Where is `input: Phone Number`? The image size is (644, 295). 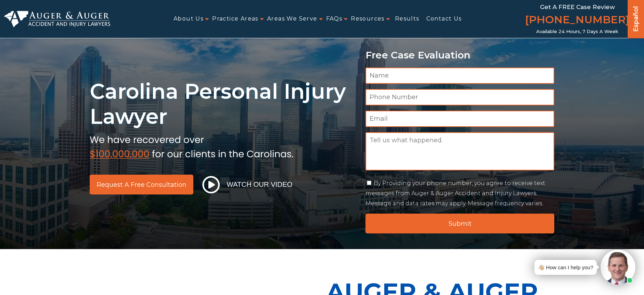
input: Phone Number is located at coordinates (460, 97).